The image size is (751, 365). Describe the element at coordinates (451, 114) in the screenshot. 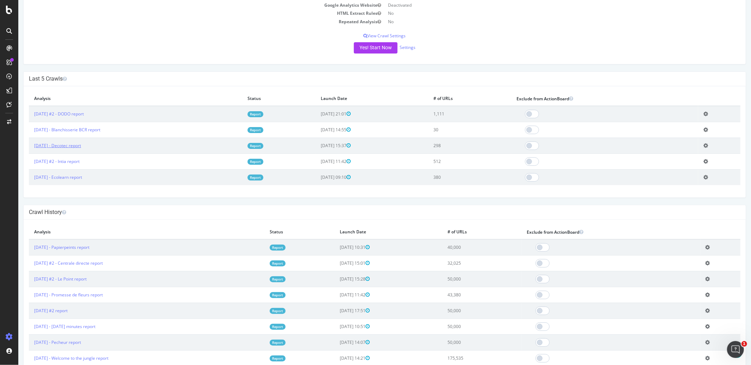

I see `td: 1,111` at that location.